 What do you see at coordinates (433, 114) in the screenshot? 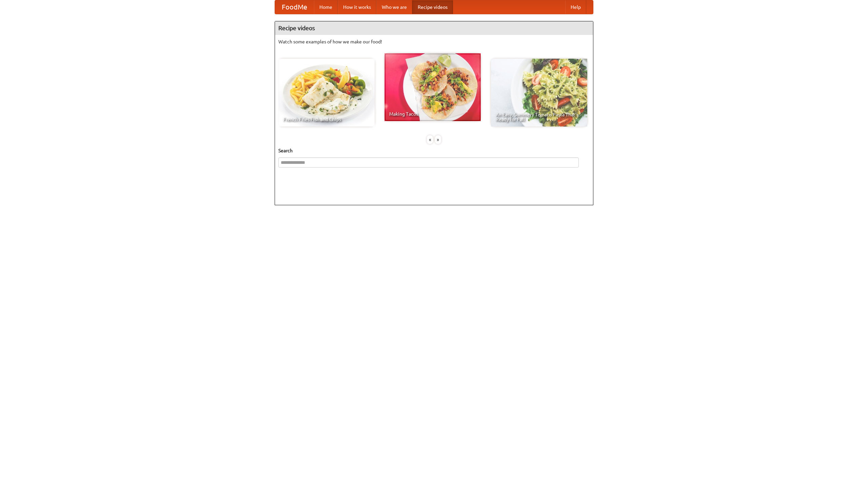
I see `span: Making Tacos` at bounding box center [433, 114].